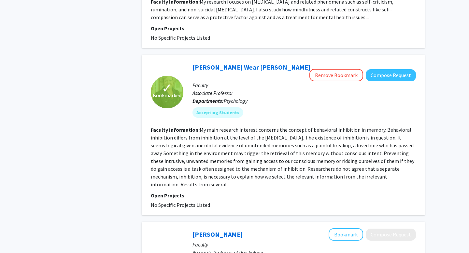  What do you see at coordinates (282, 157) in the screenshot?
I see `fg-read-more: My main research interest concerns the concept of behavioral inhibition in memory. Behavioral inh...` at bounding box center [282, 157].